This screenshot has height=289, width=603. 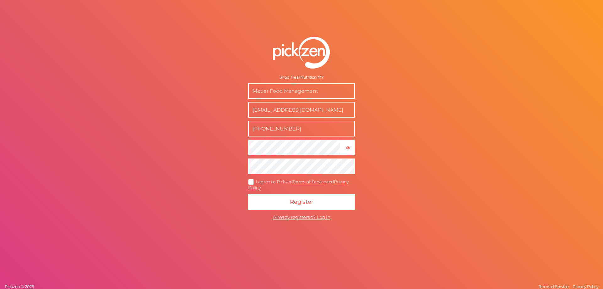 What do you see at coordinates (302, 217) in the screenshot?
I see `span: Already registered? Log in` at bounding box center [302, 217].